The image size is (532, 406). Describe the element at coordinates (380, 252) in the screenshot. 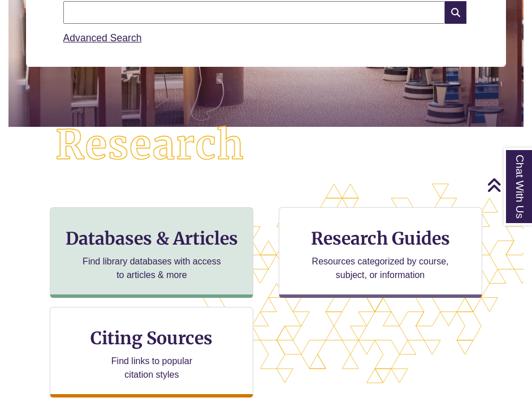

I see `a: Research Guides Resources categorized by course, subject, or information` at that location.